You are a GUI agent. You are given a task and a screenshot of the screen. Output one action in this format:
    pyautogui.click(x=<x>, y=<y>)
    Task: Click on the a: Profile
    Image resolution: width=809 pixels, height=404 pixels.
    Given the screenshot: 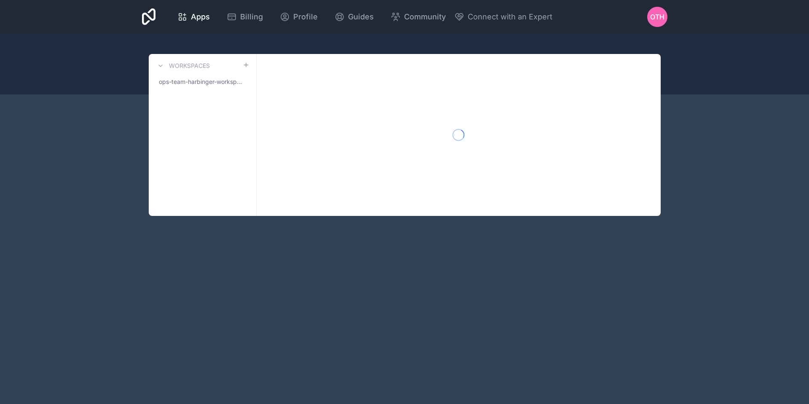 What is the action you would take?
    pyautogui.click(x=299, y=17)
    